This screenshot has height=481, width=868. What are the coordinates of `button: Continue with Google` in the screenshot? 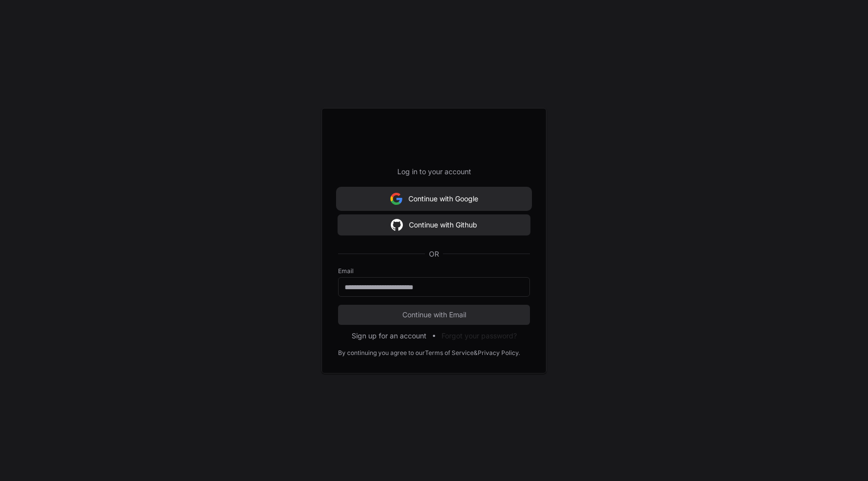 It's located at (434, 198).